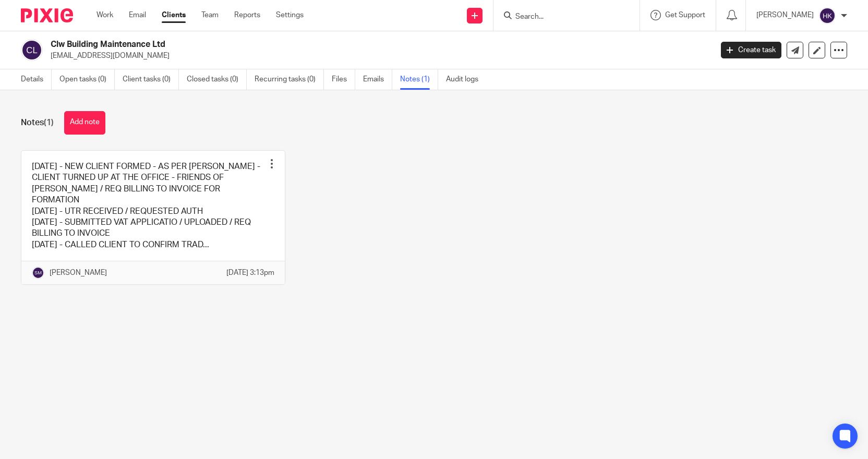 The width and height of the screenshot is (868, 459). I want to click on a: Work, so click(105, 15).